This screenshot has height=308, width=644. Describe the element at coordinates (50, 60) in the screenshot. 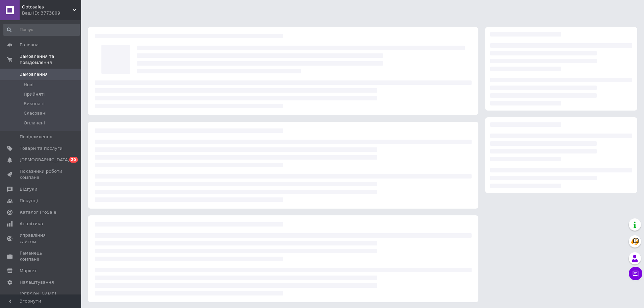

I see `span: Замовлення та повідомлення` at that location.